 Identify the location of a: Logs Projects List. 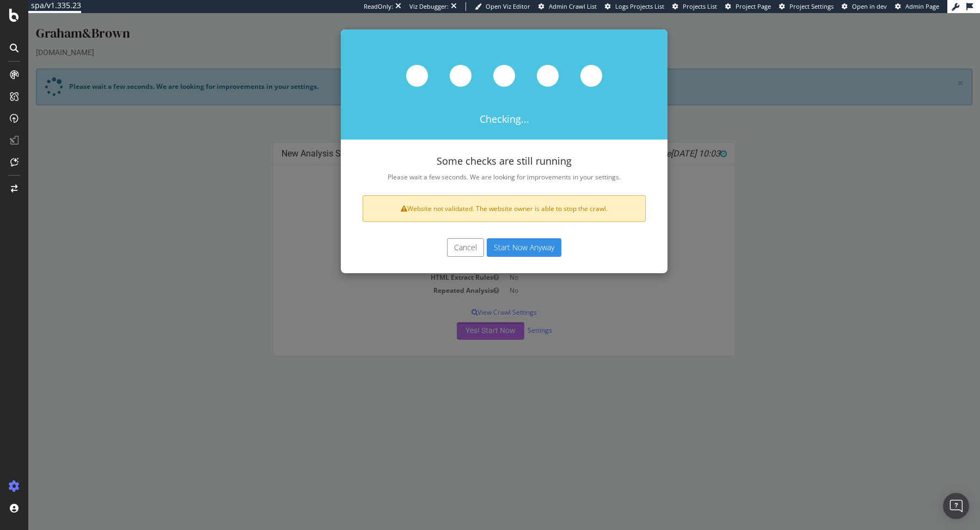
(634, 7).